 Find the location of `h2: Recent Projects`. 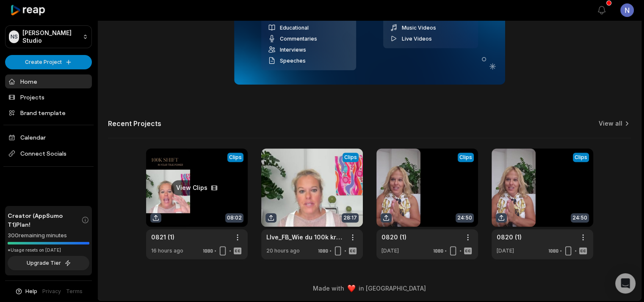

h2: Recent Projects is located at coordinates (134, 124).